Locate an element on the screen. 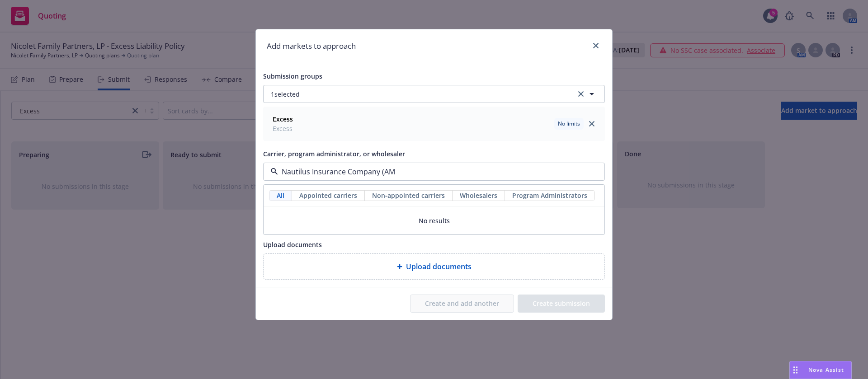 Image resolution: width=868 pixels, height=379 pixels. span: Non-appointed carriers is located at coordinates (408, 195).